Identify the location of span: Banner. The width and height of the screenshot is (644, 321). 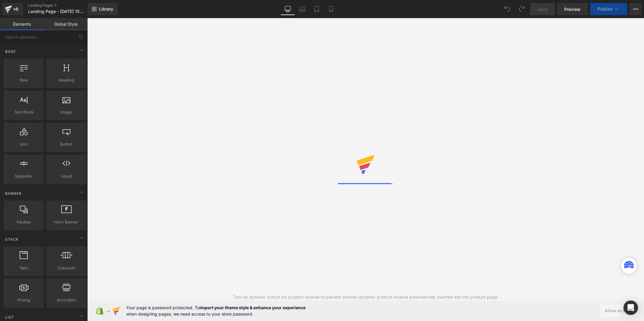
(13, 193).